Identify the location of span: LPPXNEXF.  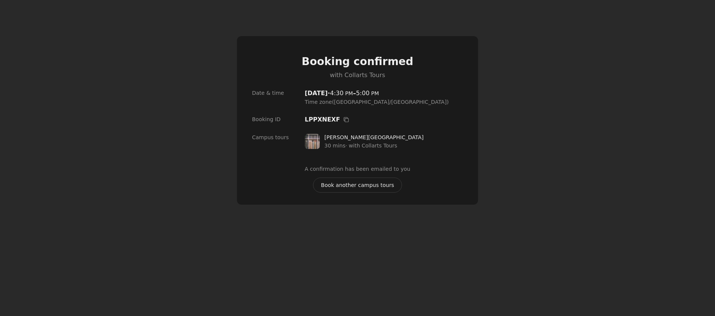
(322, 120).